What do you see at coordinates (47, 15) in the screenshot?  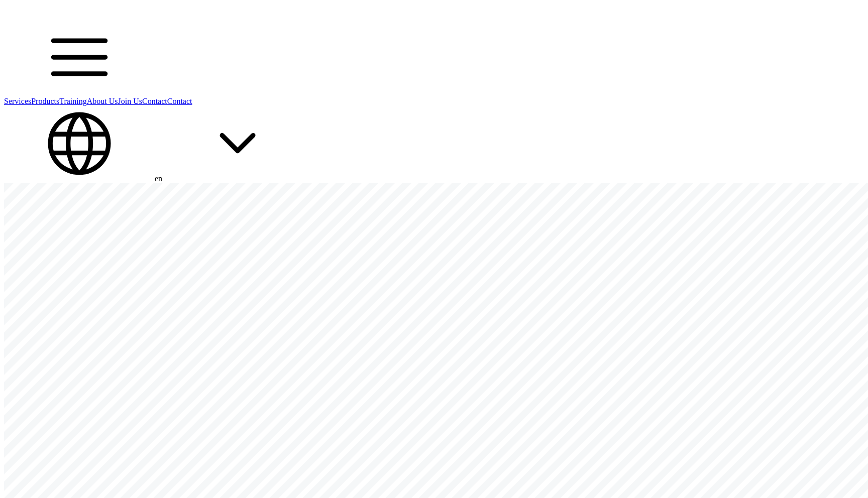 I see `a: HelloData` at bounding box center [47, 15].